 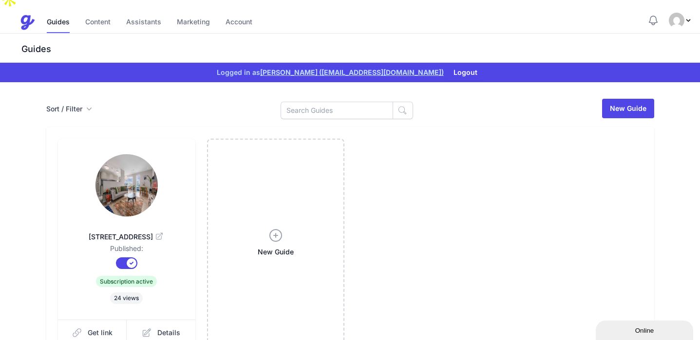 What do you see at coordinates (100, 333) in the screenshot?
I see `span: Get link` at bounding box center [100, 333].